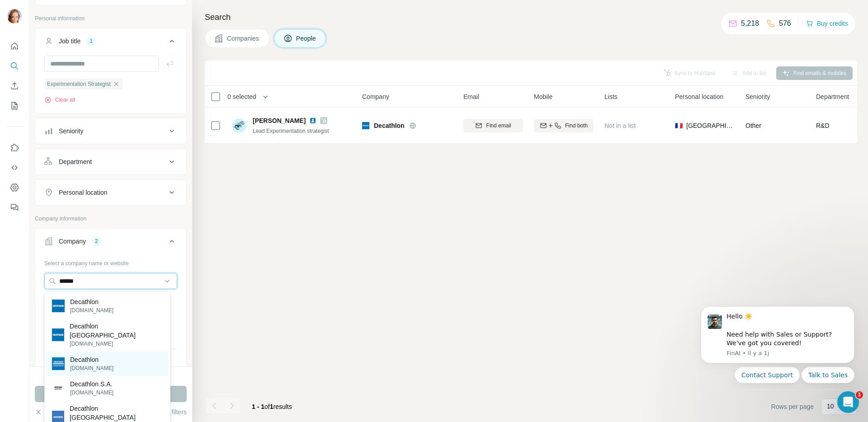  What do you see at coordinates (75, 162) in the screenshot?
I see `div: Department` at bounding box center [75, 162].